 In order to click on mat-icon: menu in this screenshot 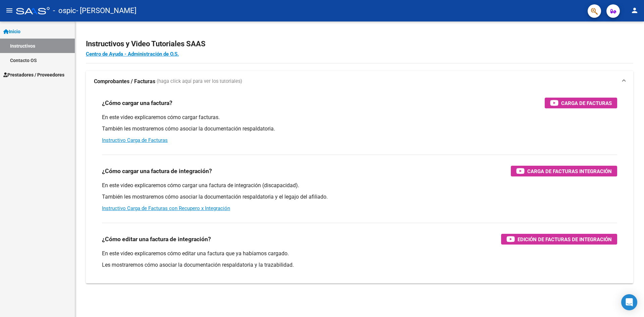, I will do `click(9, 10)`.